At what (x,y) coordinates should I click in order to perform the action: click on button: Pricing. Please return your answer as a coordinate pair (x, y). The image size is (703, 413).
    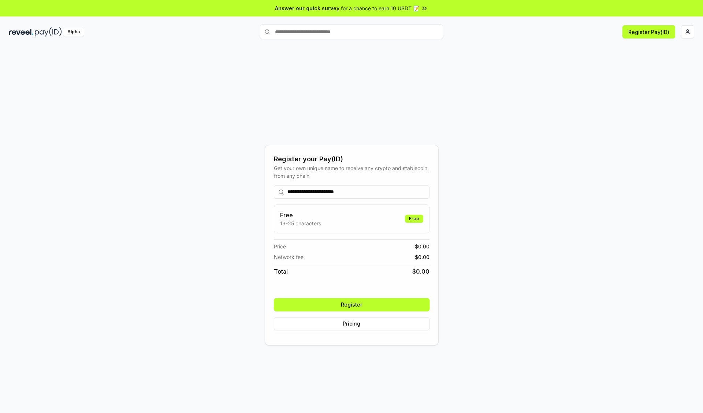
    Looking at the image, I should click on (352, 324).